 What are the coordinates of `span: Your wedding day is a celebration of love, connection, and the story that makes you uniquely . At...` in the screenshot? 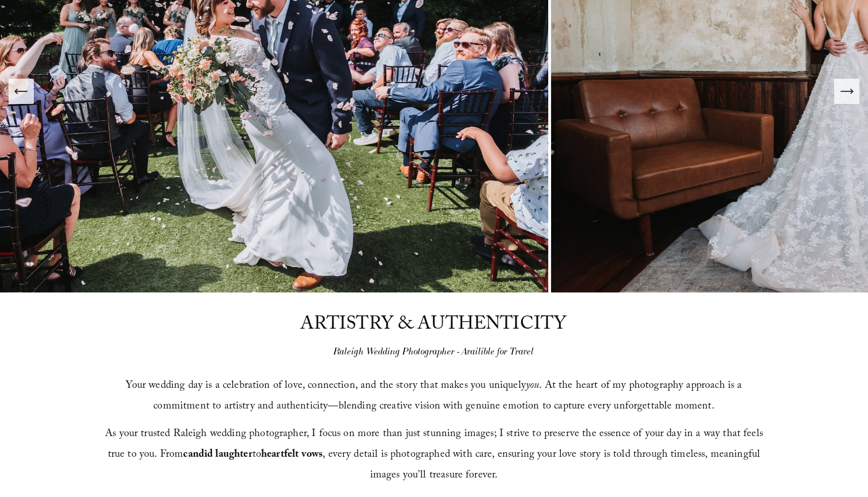 It's located at (435, 396).